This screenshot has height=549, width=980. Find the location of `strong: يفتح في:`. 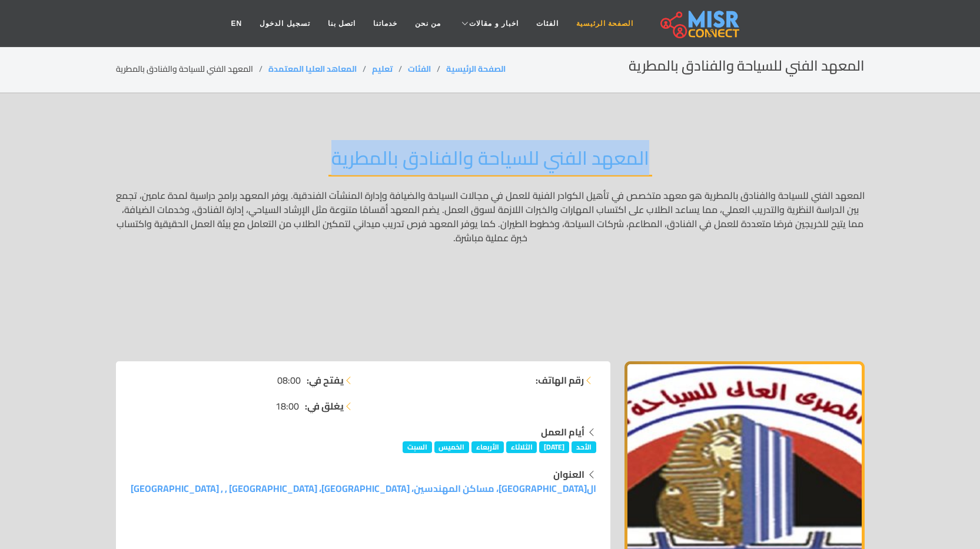

strong: يفتح في: is located at coordinates (325, 380).